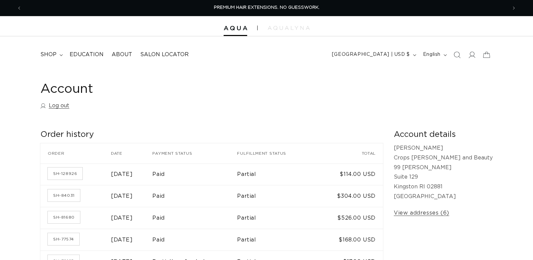  Describe the element at coordinates (48, 54) in the screenshot. I see `span: shop` at that location.